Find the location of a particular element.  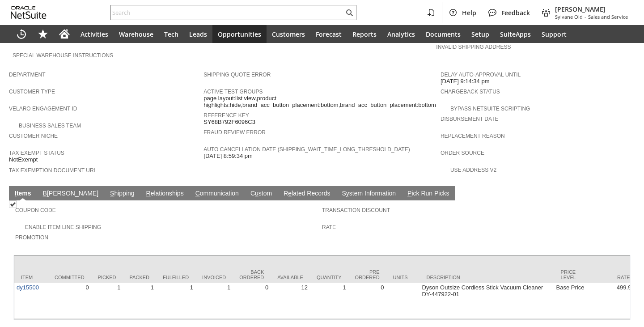

div: Fulfilled is located at coordinates (176, 277).